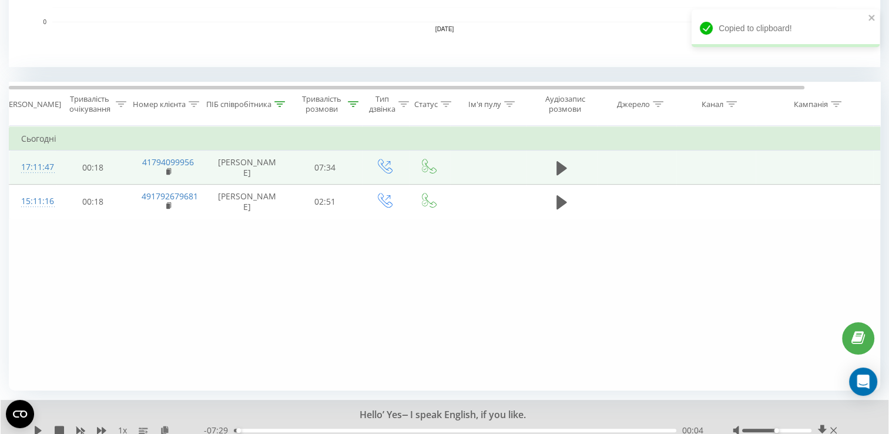  I want to click on a: 41794099956, so click(168, 162).